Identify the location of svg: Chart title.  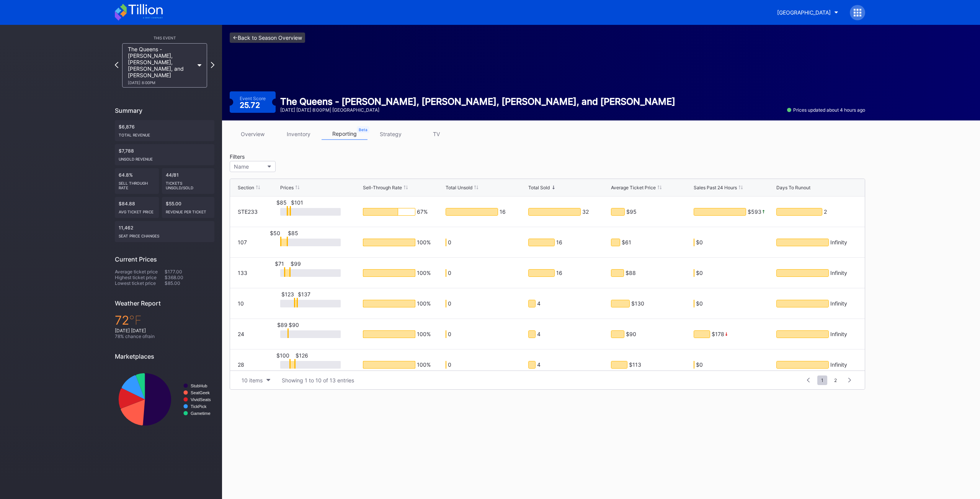
(164, 399).